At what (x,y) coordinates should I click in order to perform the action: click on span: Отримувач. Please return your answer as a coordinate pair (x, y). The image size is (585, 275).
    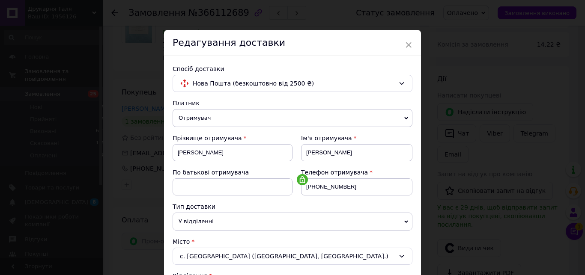
    Looking at the image, I should click on (293, 118).